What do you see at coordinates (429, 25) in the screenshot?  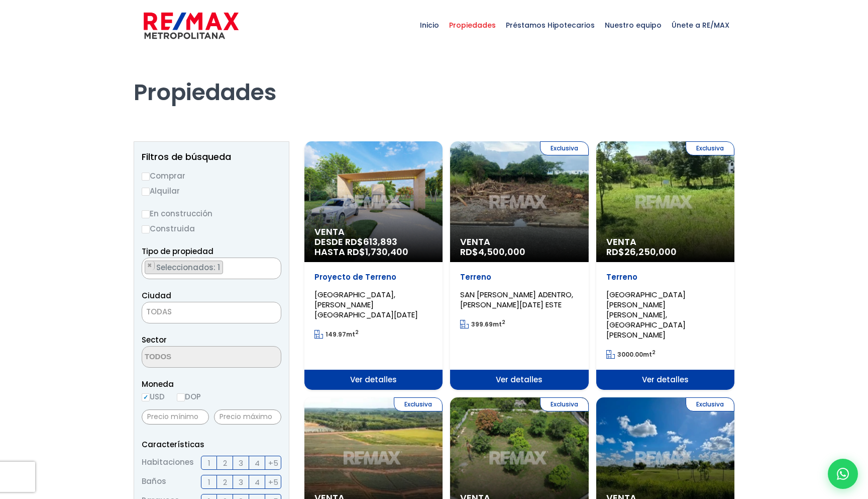 I see `span: Inicio` at bounding box center [429, 25].